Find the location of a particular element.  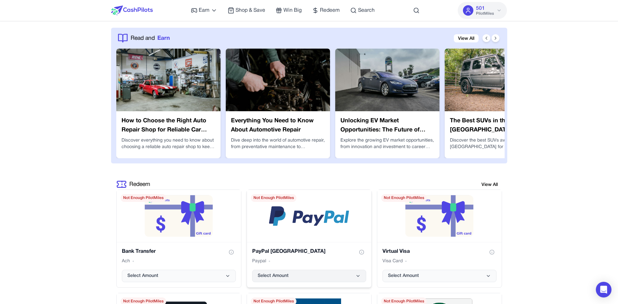

img: /default-reward-image.png is located at coordinates (309, 216).